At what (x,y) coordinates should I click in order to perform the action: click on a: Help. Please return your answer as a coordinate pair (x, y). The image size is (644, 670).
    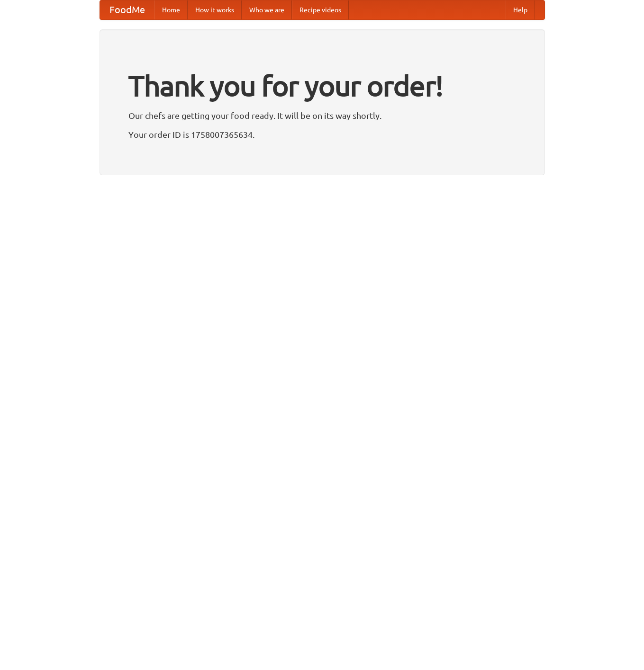
    Looking at the image, I should click on (520, 10).